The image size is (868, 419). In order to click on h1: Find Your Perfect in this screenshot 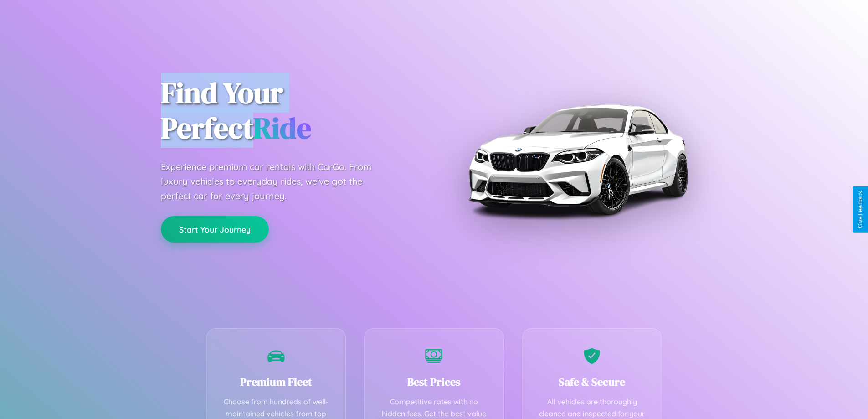, I will do `click(290, 111)`.